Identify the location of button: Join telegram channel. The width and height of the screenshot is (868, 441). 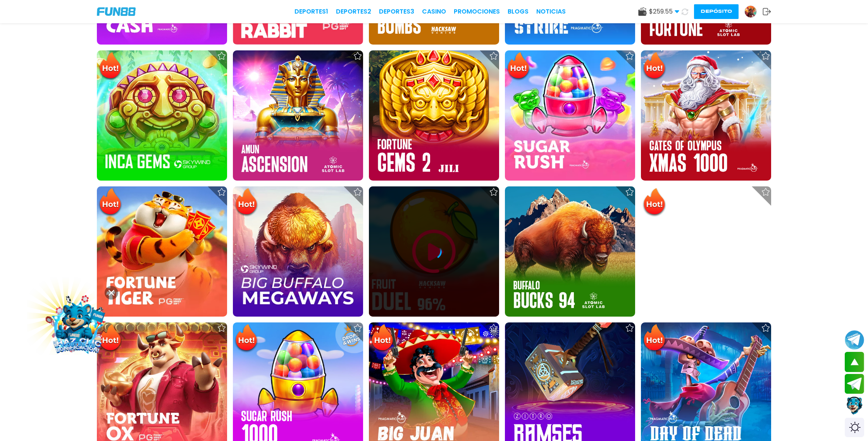
(855, 340).